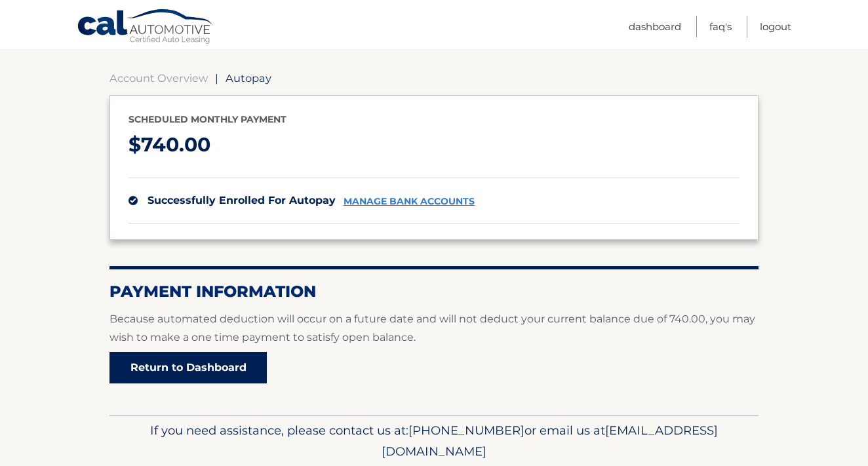 The height and width of the screenshot is (466, 868). Describe the element at coordinates (776, 26) in the screenshot. I see `a: Logout` at that location.